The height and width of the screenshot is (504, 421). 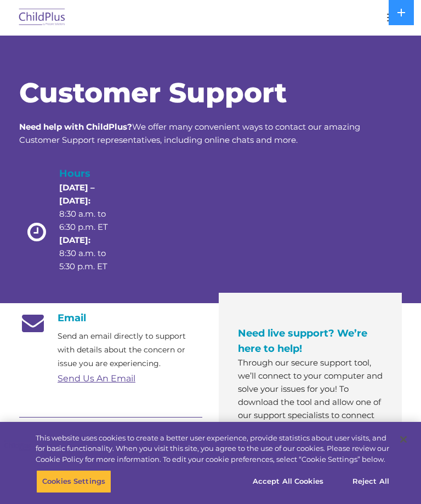 What do you see at coordinates (111, 318) in the screenshot?
I see `h4: Email` at bounding box center [111, 318].